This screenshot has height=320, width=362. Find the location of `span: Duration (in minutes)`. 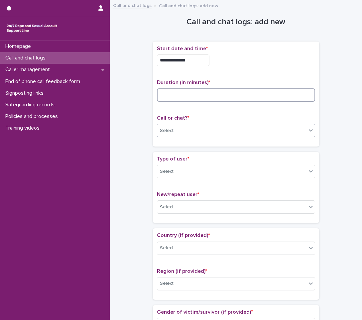

span: Duration (in minutes) is located at coordinates (183, 82).